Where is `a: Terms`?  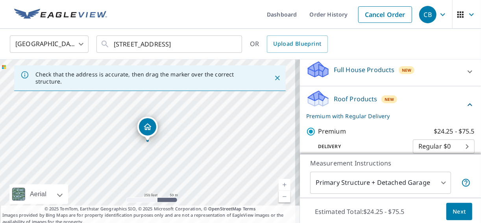 a: Terms is located at coordinates (249, 208).